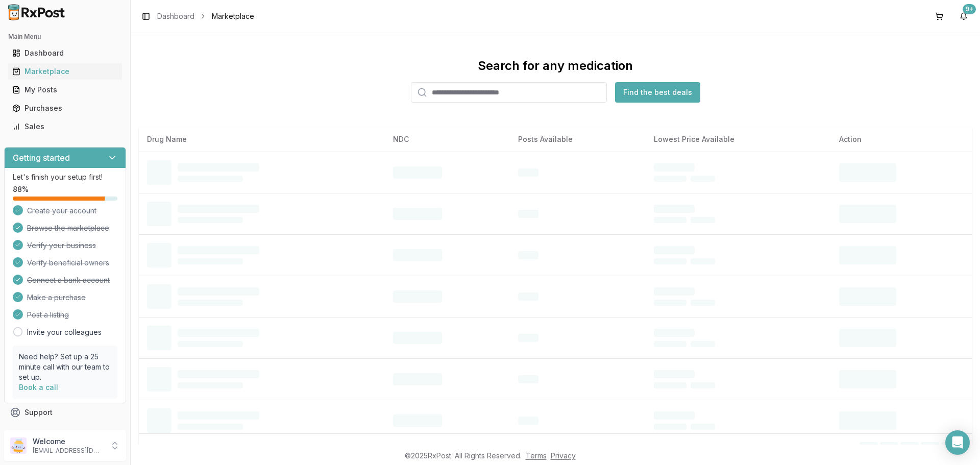 The image size is (980, 465). I want to click on button: Purchases, so click(65, 108).